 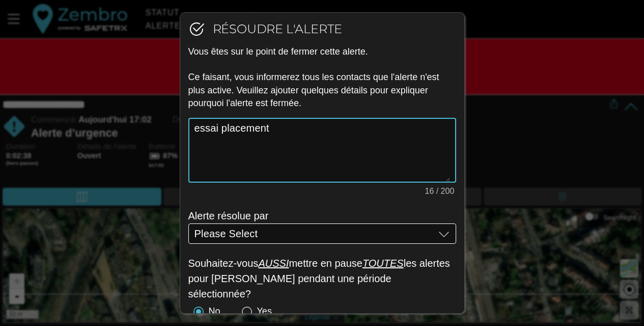 I want to click on p: Vous êtes sur le point de fermer cette alerte. Ce faisant, vous informerez tous les contacts que ..., so click(x=322, y=78).